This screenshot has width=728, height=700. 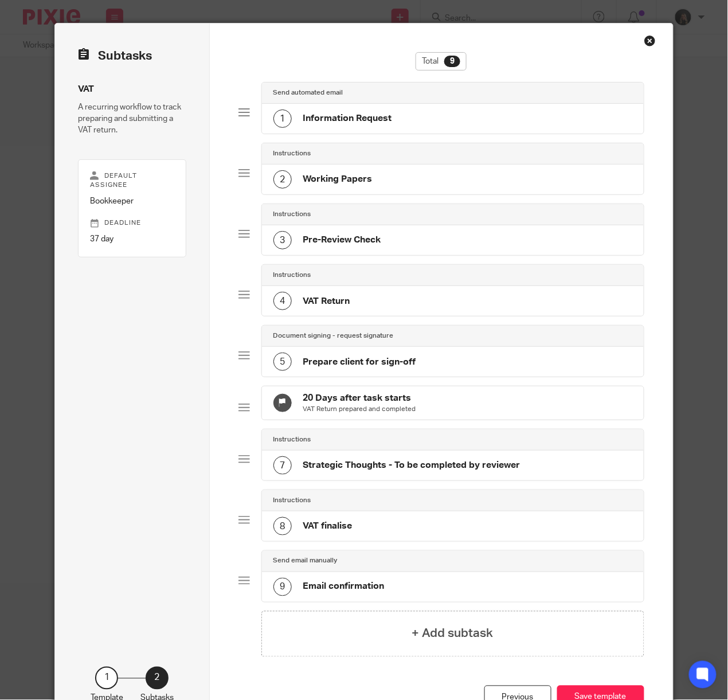 What do you see at coordinates (132, 89) in the screenshot?
I see `h4: VAT` at bounding box center [132, 89].